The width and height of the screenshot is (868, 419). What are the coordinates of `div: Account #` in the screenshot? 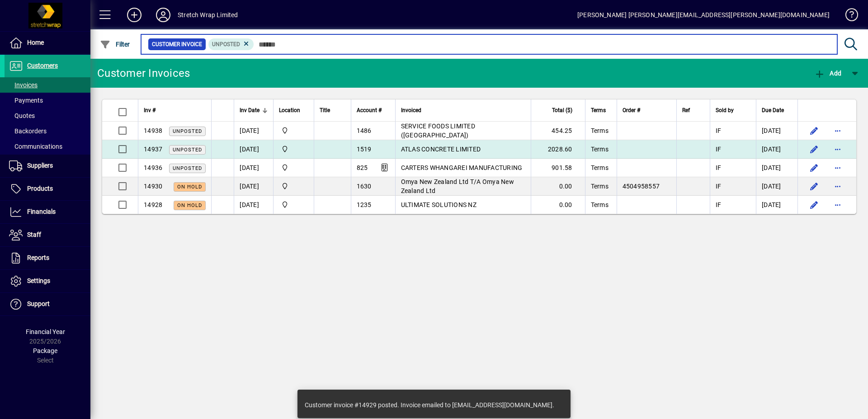 It's located at (373, 110).